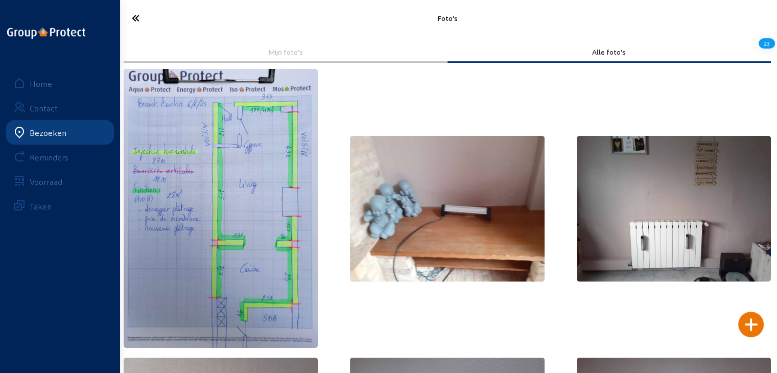  What do you see at coordinates (60, 206) in the screenshot?
I see `a: Taken` at bounding box center [60, 206].